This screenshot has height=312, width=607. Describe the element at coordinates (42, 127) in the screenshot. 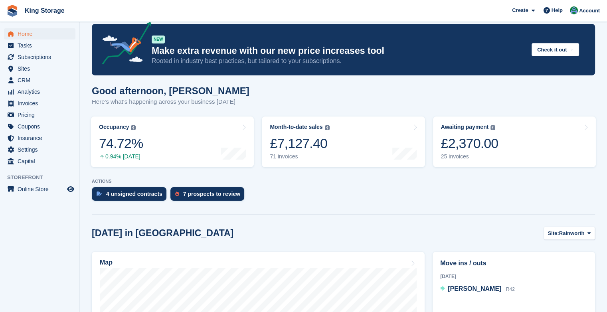

I see `span: Coupons` at that location.